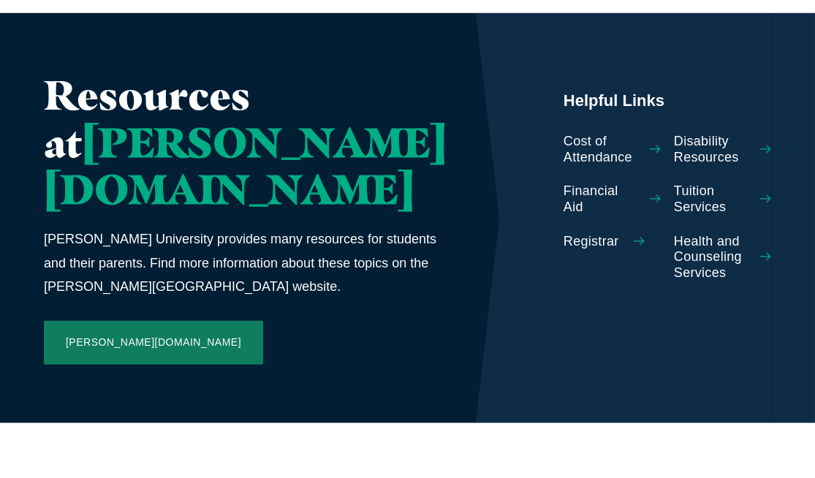  I want to click on a: Tuition Services, so click(722, 199).